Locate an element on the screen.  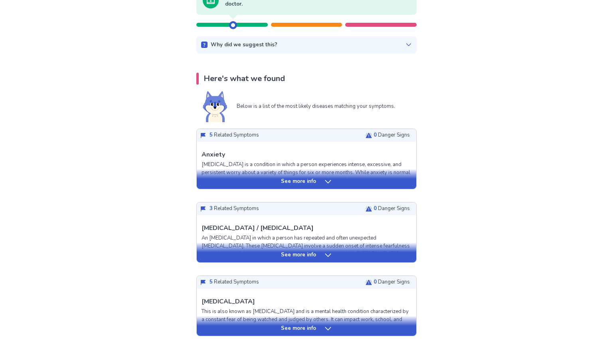
p: Anxiety is located at coordinates (213, 155).